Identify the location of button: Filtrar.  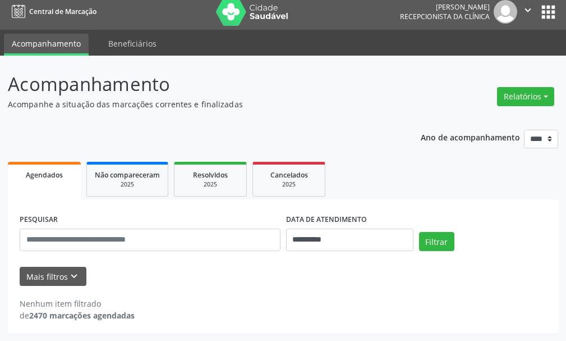
(436, 241).